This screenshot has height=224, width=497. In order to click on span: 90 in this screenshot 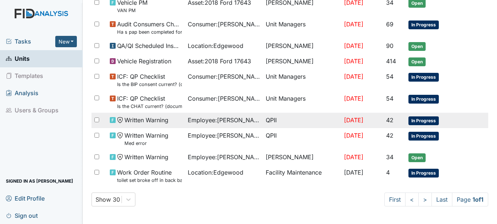, I will do `click(390, 46)`.